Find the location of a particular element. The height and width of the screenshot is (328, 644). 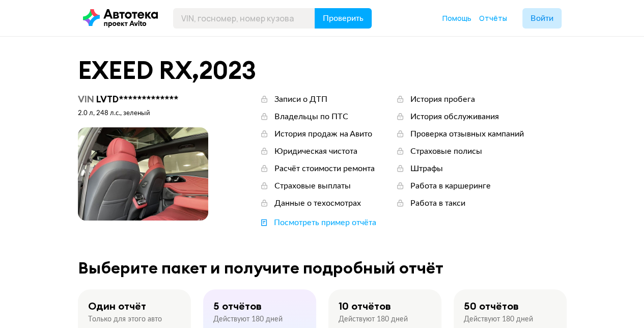

span: Помощь is located at coordinates (457, 18).